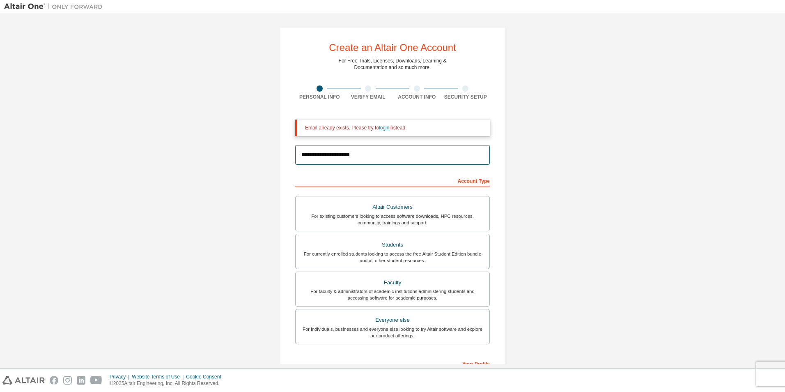 This screenshot has height=392, width=785. Describe the element at coordinates (206, 377) in the screenshot. I see `div: Cookie Consent` at that location.